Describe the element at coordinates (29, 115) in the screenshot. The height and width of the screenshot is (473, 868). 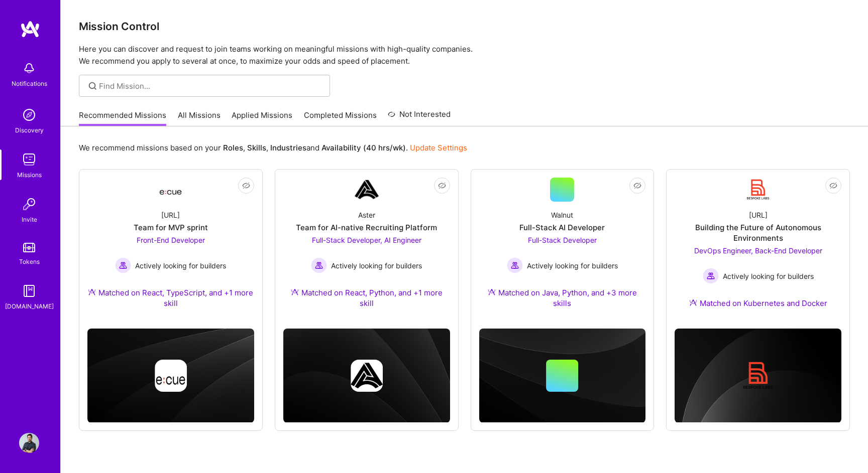
I see `img: discovery` at that location.